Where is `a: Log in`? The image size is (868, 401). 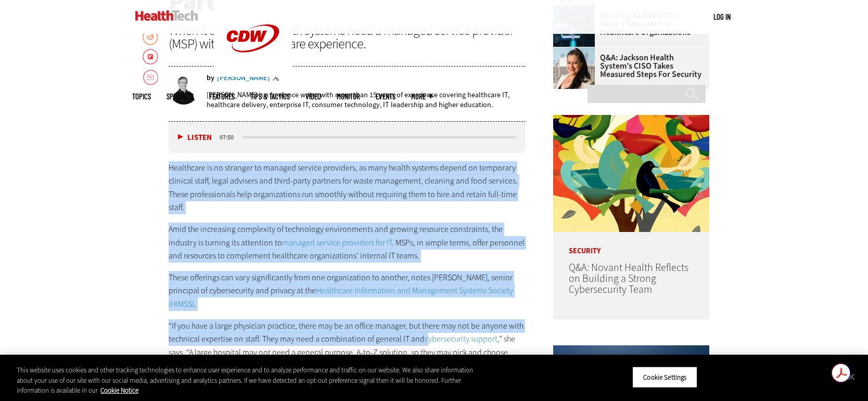 a: Log in is located at coordinates (722, 16).